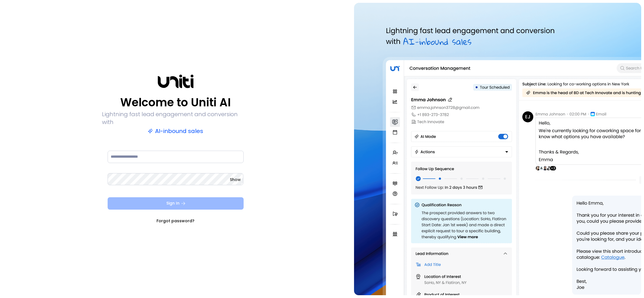  What do you see at coordinates (175, 203) in the screenshot?
I see `button: Sign In` at bounding box center [175, 203].